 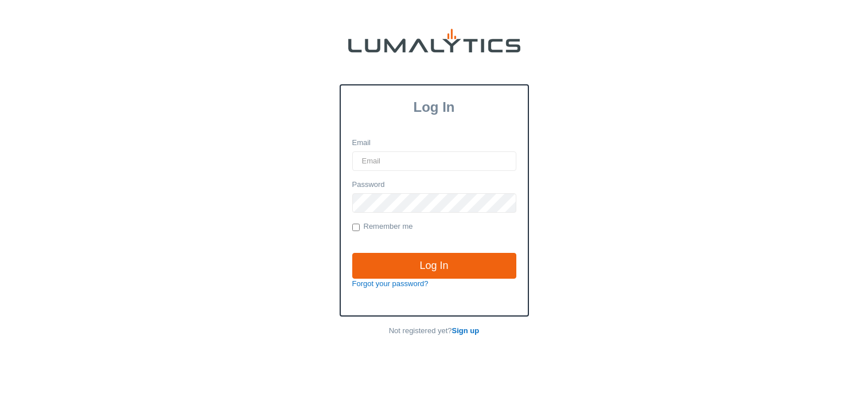 I want to click on a: Sign up, so click(x=466, y=331).